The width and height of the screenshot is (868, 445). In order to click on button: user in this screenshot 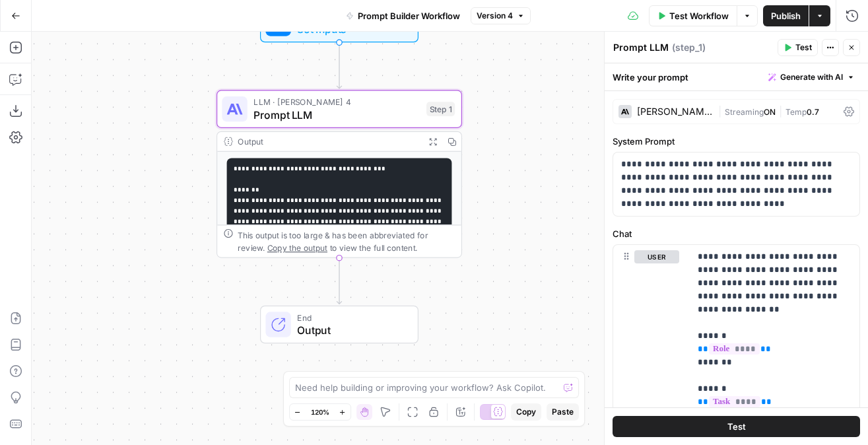, I will do `click(657, 257)`.